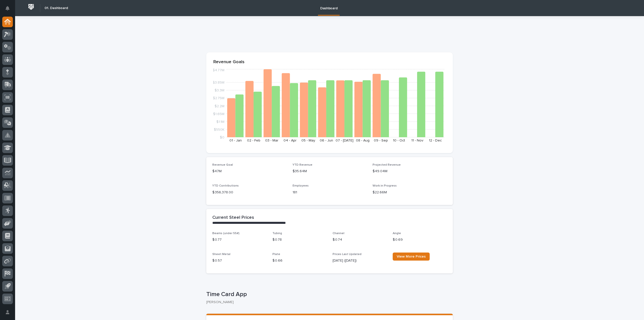 The width and height of the screenshot is (644, 320). What do you see at coordinates (277, 234) in the screenshot?
I see `span: Tubing` at bounding box center [277, 234].